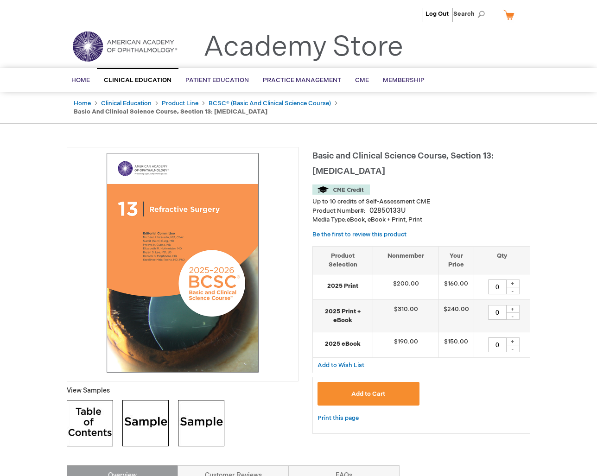  Describe the element at coordinates (183, 391) in the screenshot. I see `p: View Samples` at that location.